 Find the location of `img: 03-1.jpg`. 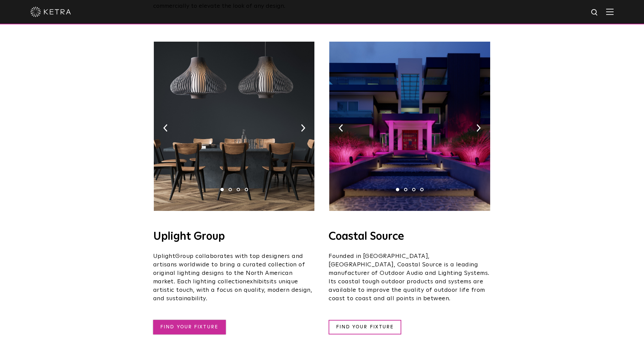

img: 03-1.jpg is located at coordinates (409, 126).